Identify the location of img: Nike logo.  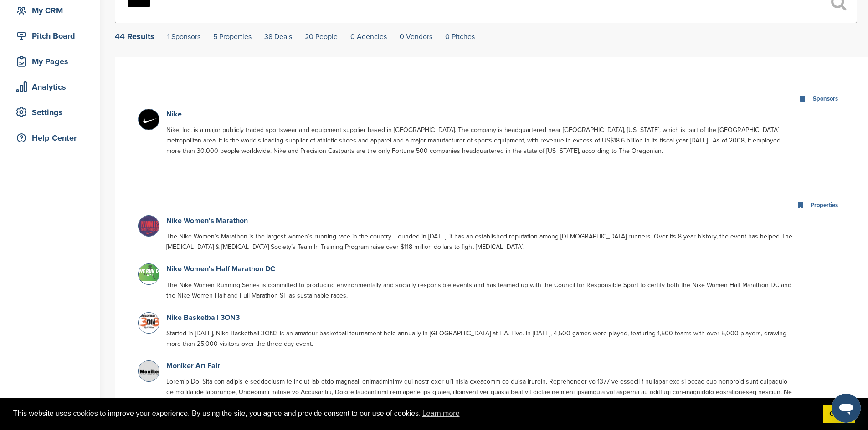
(149, 120).